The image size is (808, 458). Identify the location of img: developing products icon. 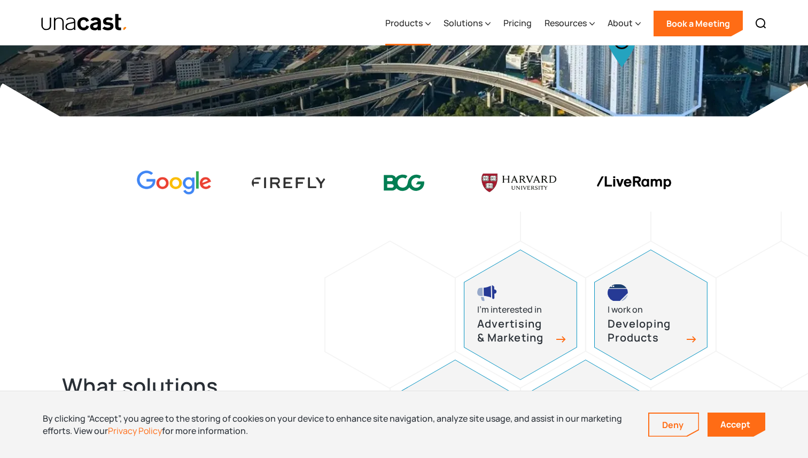
(618, 293).